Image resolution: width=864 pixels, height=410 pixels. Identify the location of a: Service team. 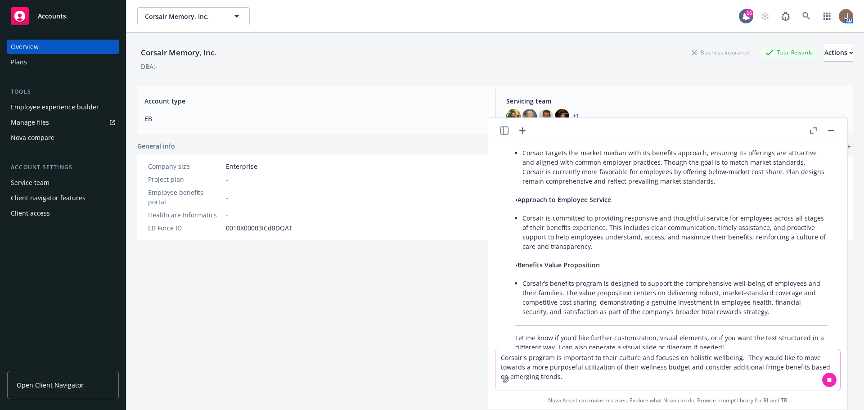
(63, 183).